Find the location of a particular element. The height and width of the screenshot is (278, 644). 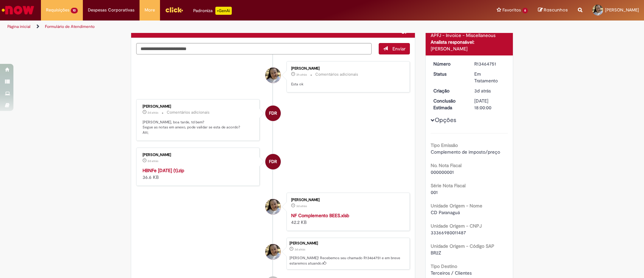

div: 42.2 KB is located at coordinates (347, 219).